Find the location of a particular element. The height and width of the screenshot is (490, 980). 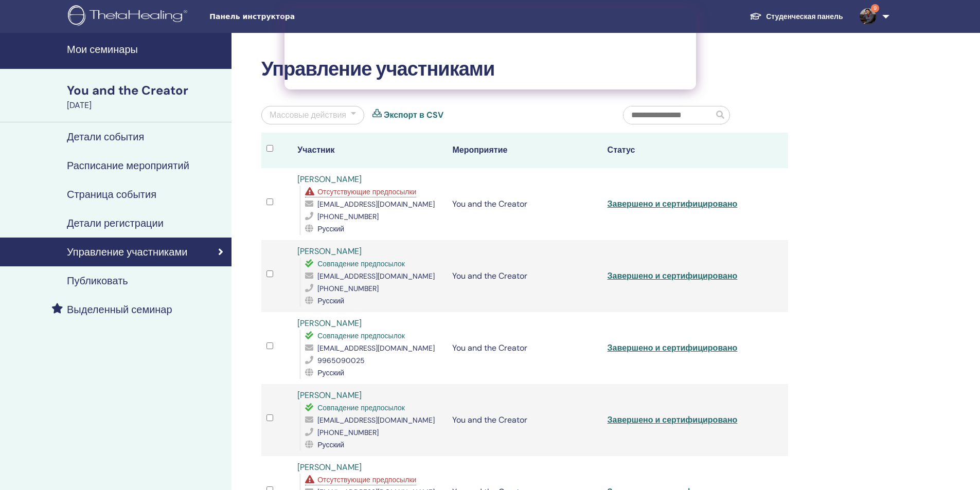

span: Панель инструктора is located at coordinates (286, 16).